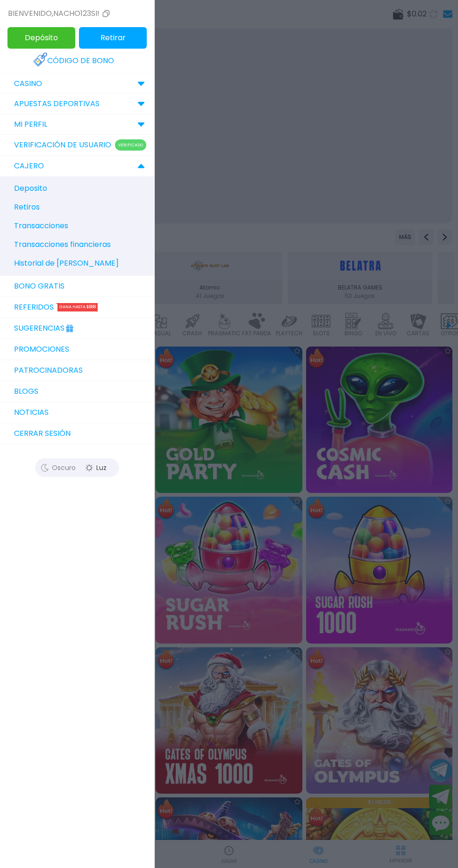  Describe the element at coordinates (77, 61) in the screenshot. I see `a: Código de bono` at that location.